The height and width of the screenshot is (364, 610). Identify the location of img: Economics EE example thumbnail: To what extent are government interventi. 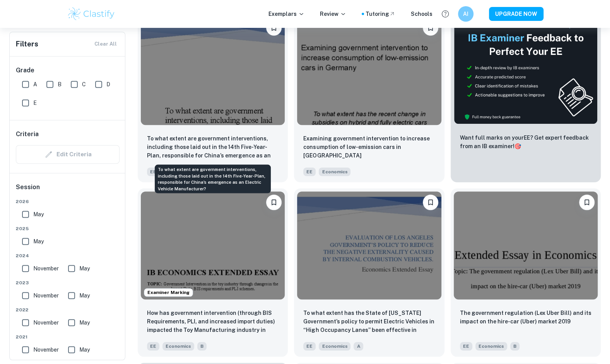
(213, 71).